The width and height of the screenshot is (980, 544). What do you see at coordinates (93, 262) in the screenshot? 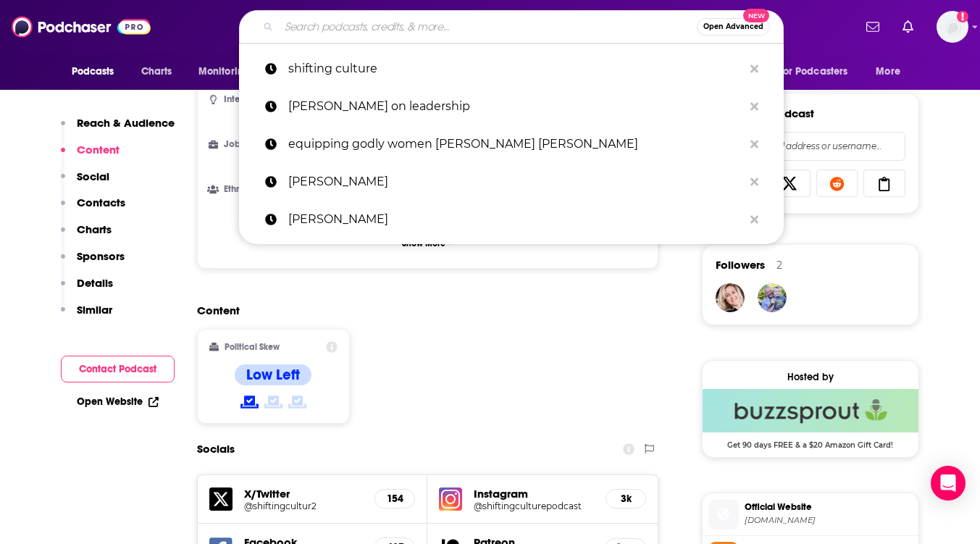
I see `button: Sponsors` at bounding box center [93, 262].